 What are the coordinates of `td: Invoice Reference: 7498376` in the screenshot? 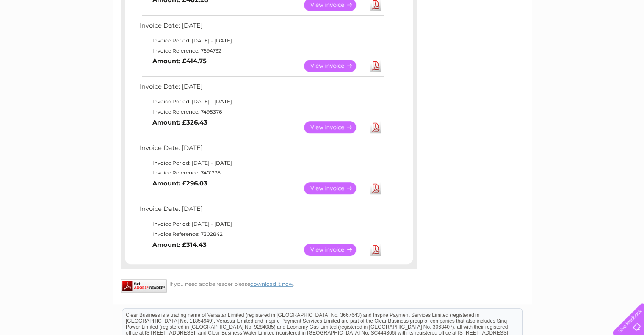 It's located at (261, 112).